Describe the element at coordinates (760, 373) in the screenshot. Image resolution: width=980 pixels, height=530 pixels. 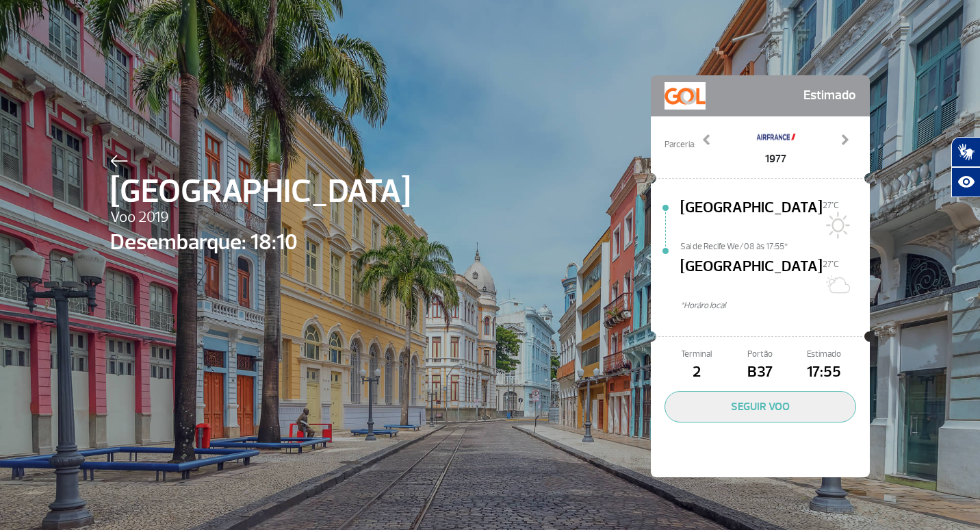
I see `span: B37` at that location.